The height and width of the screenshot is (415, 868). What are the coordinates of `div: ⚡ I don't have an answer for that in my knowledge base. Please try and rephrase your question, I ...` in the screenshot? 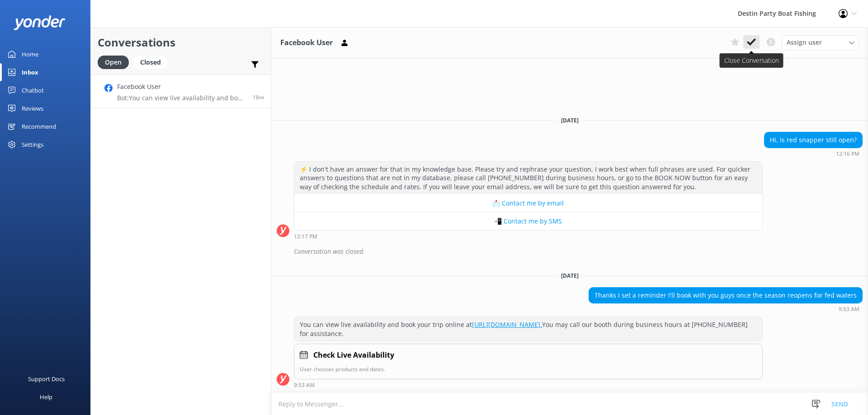 It's located at (528, 178).